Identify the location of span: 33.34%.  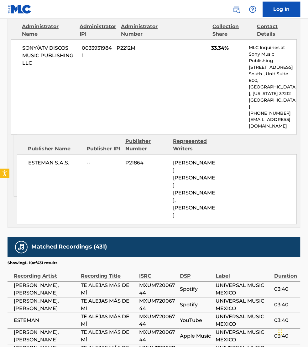
(227, 48).